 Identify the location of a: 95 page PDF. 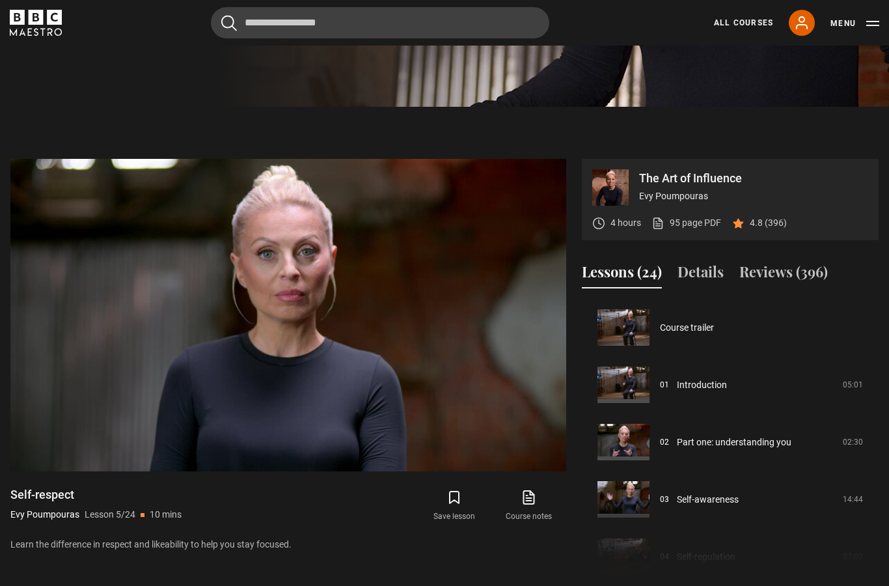
(686, 223).